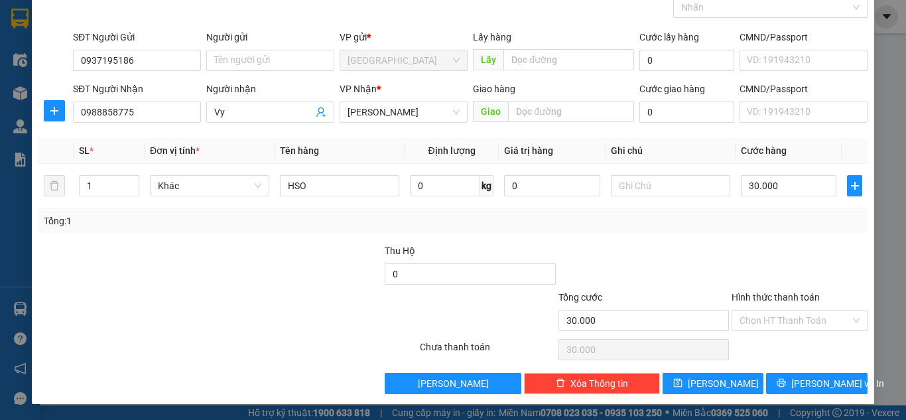 The height and width of the screenshot is (420, 906). What do you see at coordinates (494, 89) in the screenshot?
I see `span: Giao hàng` at bounding box center [494, 89].